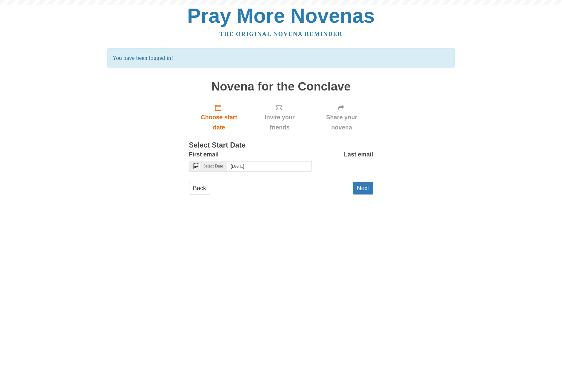 The height and width of the screenshot is (385, 562). What do you see at coordinates (219, 117) in the screenshot?
I see `a: Choose start date` at bounding box center [219, 117].